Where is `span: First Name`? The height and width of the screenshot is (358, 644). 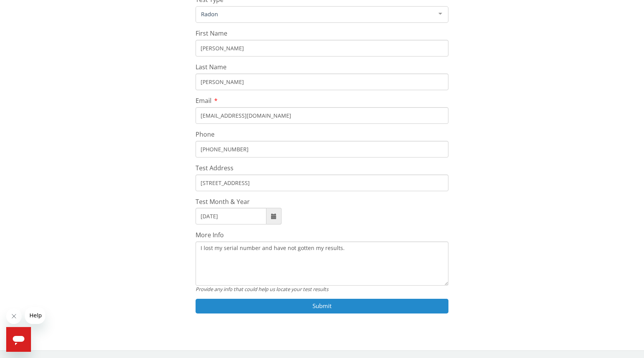 span: First Name is located at coordinates (212, 34).